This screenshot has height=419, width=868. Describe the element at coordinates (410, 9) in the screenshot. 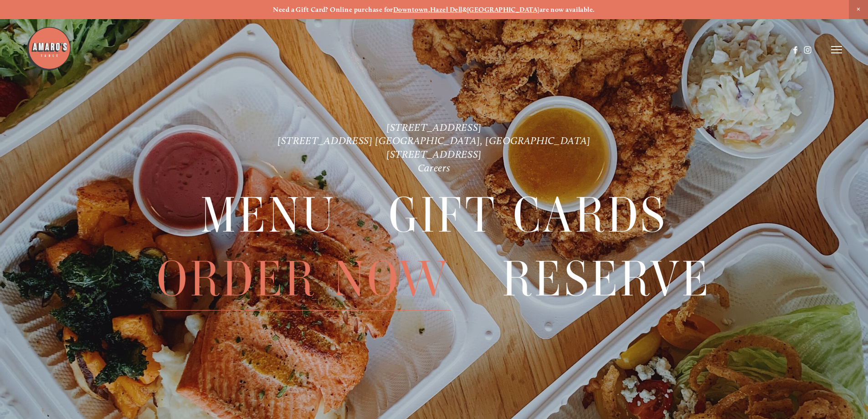

I see `strong: Downtown` at that location.